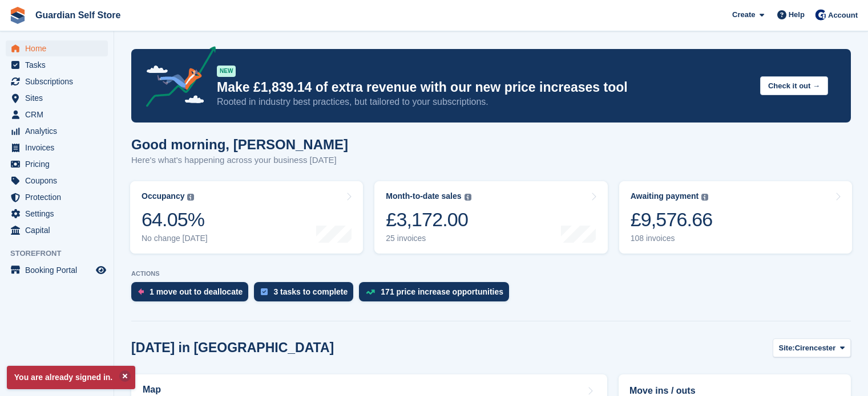  I want to click on span: Site:, so click(787, 349).